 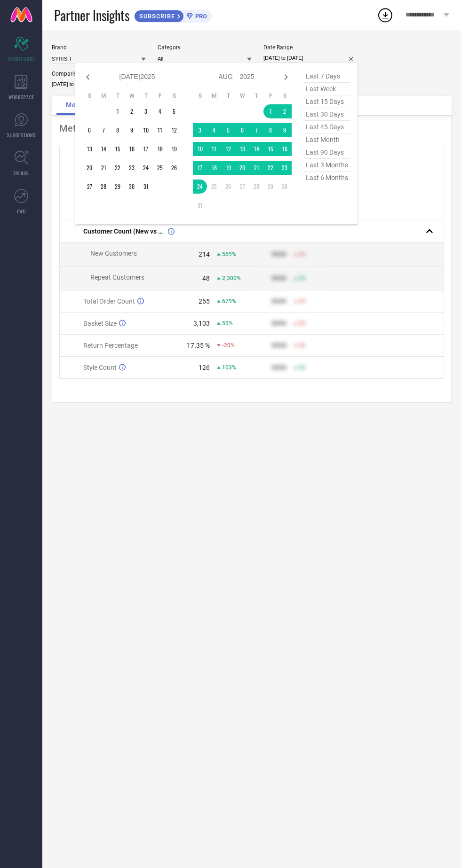 I want to click on td: Sat Jul 19 2025, so click(x=174, y=149).